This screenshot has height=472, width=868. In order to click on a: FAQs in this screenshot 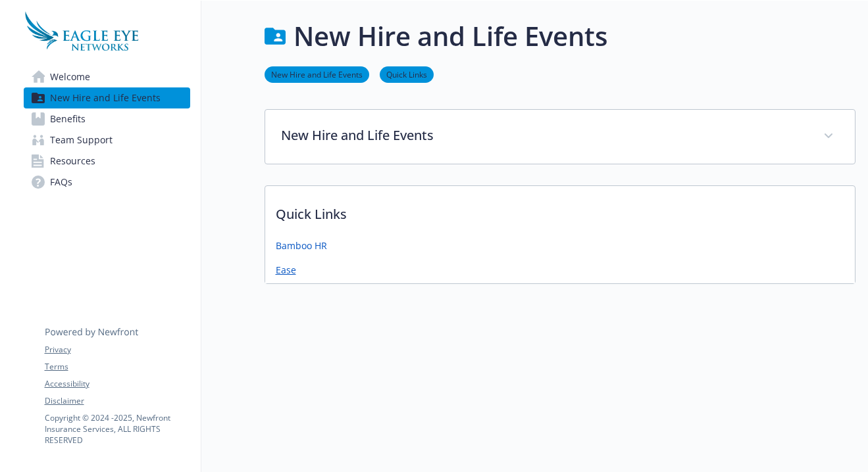, I will do `click(107, 183)`.